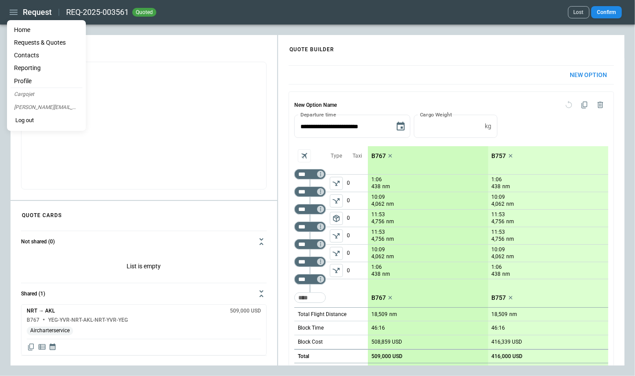 This screenshot has width=635, height=376. Describe the element at coordinates (46, 55) in the screenshot. I see `li: Contacts` at that location.